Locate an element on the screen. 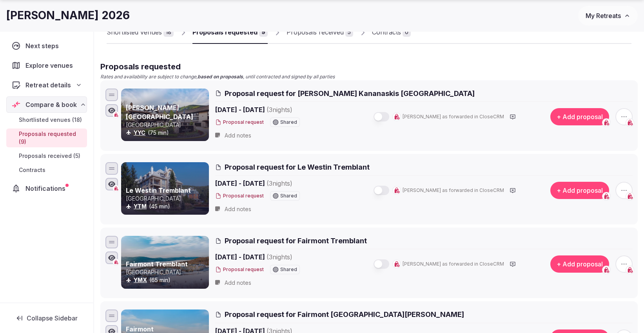 The height and width of the screenshot is (333, 644). div: 18 is located at coordinates (168, 32).